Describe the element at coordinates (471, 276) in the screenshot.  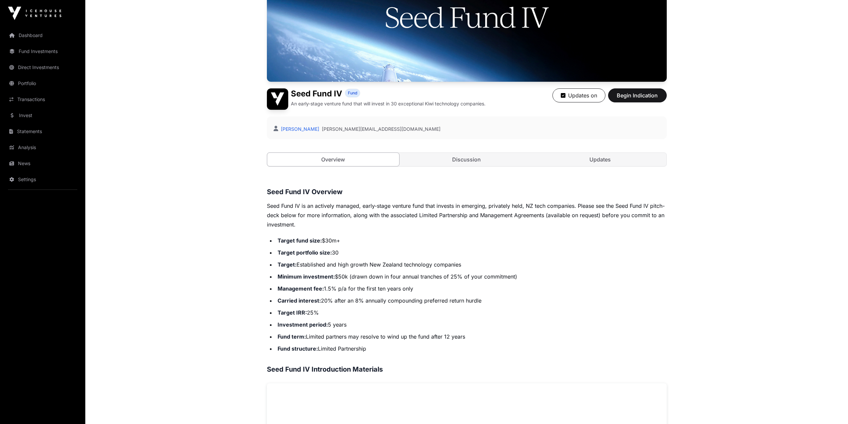
I see `li: $50k (drawn down in four annual tranches of 25% of your commitment)` at that location.